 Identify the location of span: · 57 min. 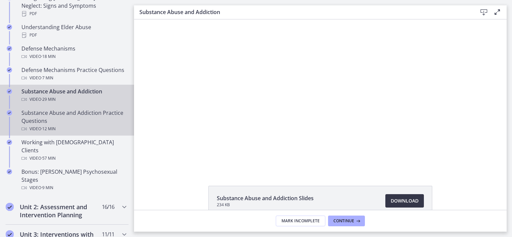
(48, 159).